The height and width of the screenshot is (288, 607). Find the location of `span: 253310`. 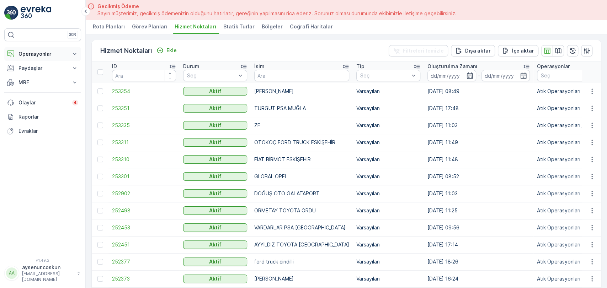

span: 253310 is located at coordinates (144, 160).